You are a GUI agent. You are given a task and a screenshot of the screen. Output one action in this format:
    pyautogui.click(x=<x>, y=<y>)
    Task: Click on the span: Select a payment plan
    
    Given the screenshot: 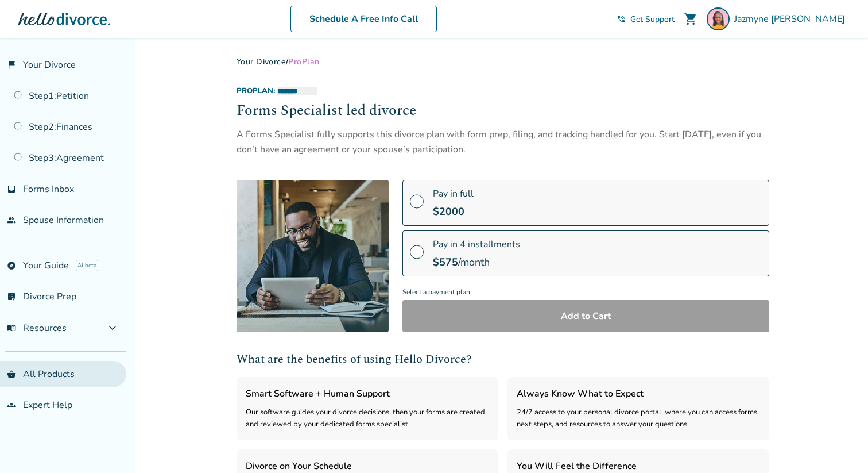 What is the action you would take?
    pyautogui.click(x=585, y=292)
    